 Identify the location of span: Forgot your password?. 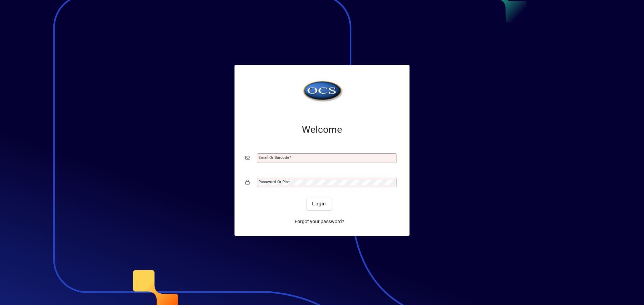
(319, 222).